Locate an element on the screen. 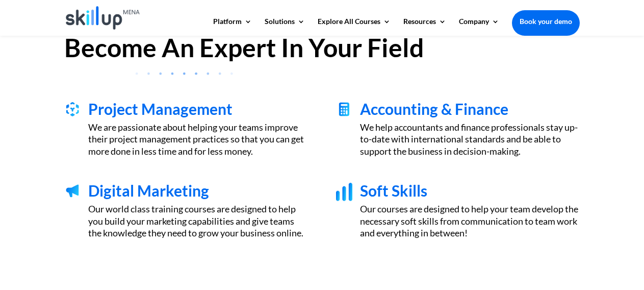 This screenshot has width=644, height=290. a: Solutions is located at coordinates (284, 27).